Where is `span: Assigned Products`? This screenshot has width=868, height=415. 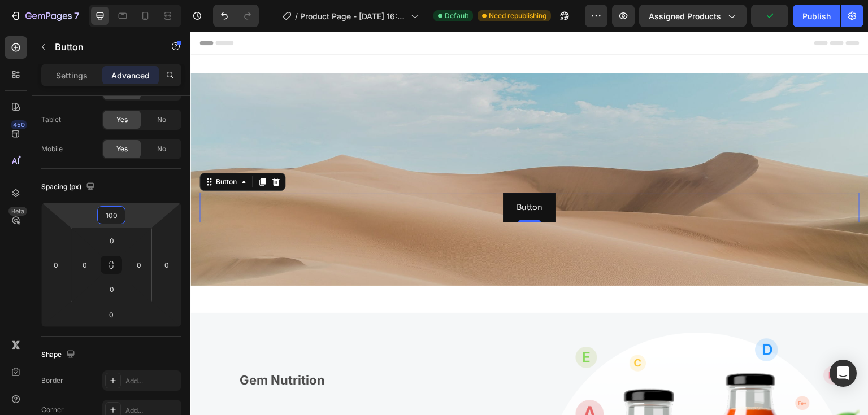
span: Assigned Products is located at coordinates (685, 16).